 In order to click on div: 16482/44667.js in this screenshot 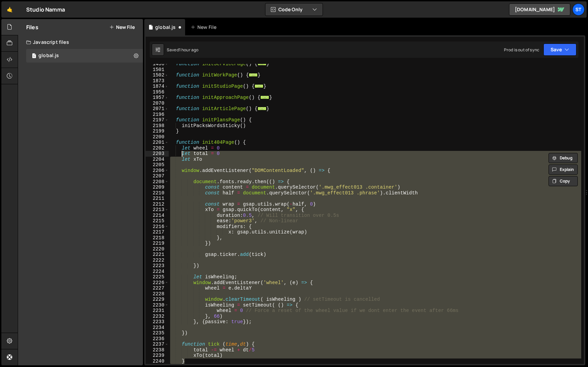, I will do `click(84, 56)`.